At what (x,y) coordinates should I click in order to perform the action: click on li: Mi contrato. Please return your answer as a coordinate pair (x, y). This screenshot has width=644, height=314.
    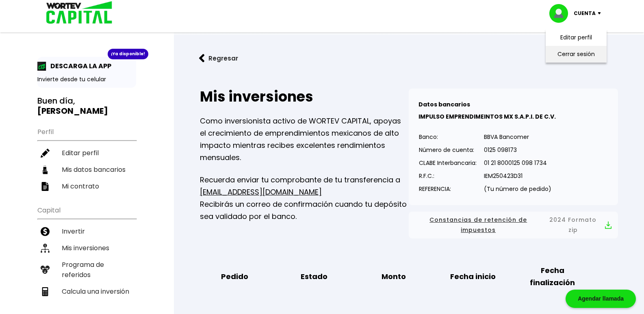
    Looking at the image, I should click on (87, 186).